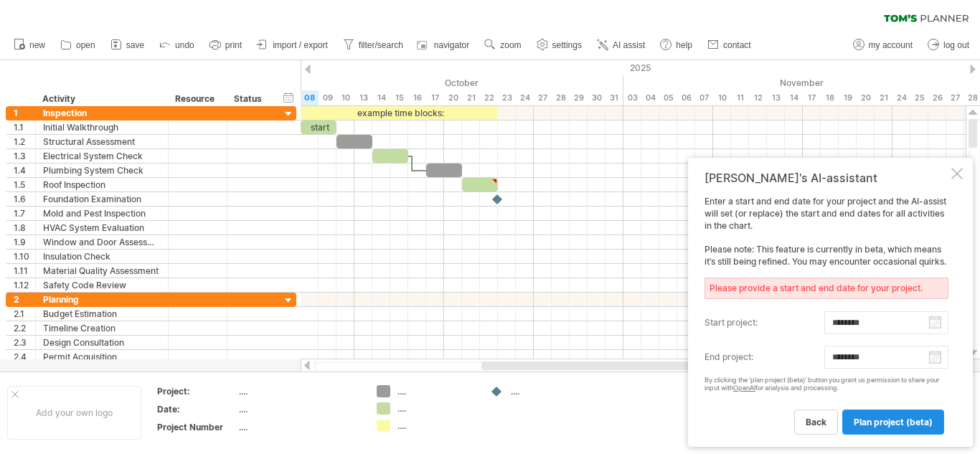 This screenshot has width=980, height=454. I want to click on div: Thursday, 16 October 2025, so click(417, 98).